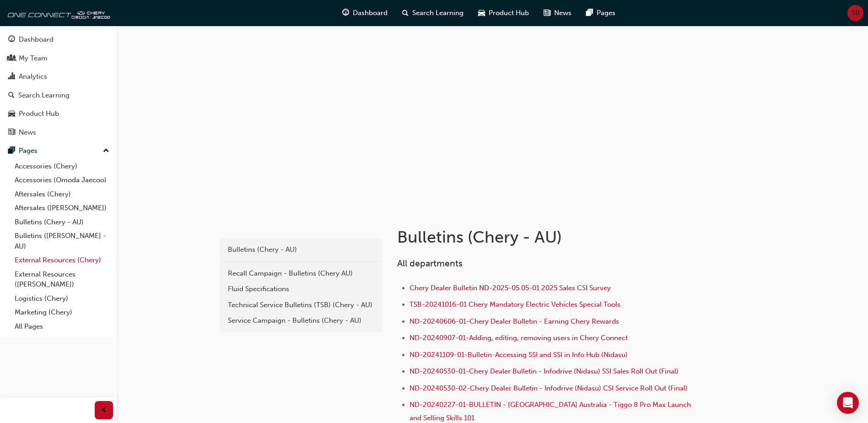 Image resolution: width=868 pixels, height=423 pixels. Describe the element at coordinates (515, 304) in the screenshot. I see `span: TSB-20241016-01 Chery Mandatory Electric Vehicles Special Tools` at that location.